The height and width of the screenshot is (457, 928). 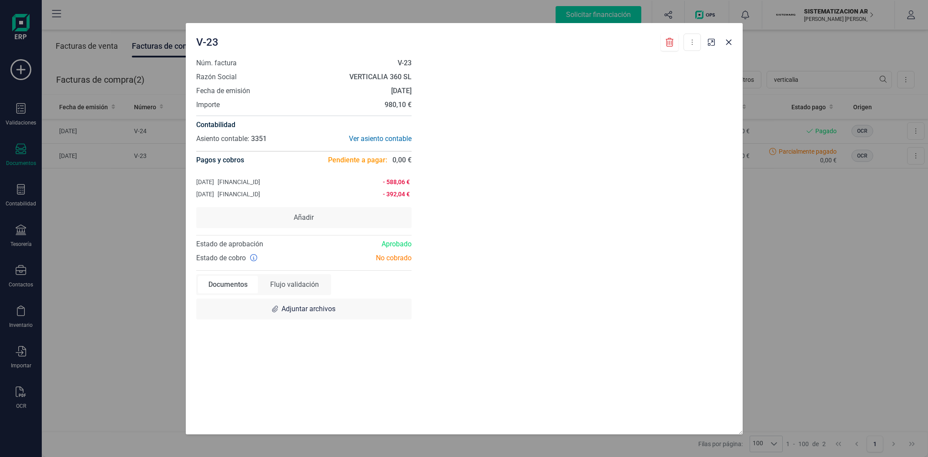 What do you see at coordinates (398, 104) in the screenshot?
I see `strong: 980,10 €` at bounding box center [398, 104].